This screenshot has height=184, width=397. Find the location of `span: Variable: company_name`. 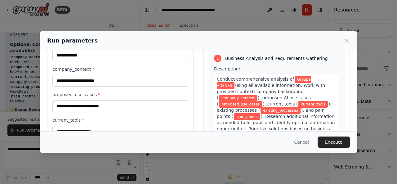

span: Variable: company_name is located at coordinates (263, 82).